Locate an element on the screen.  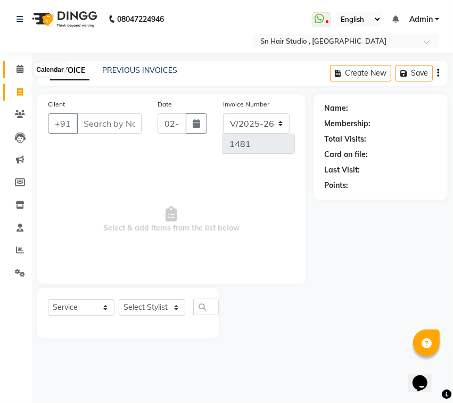
div: Last Visit: is located at coordinates (341, 170).